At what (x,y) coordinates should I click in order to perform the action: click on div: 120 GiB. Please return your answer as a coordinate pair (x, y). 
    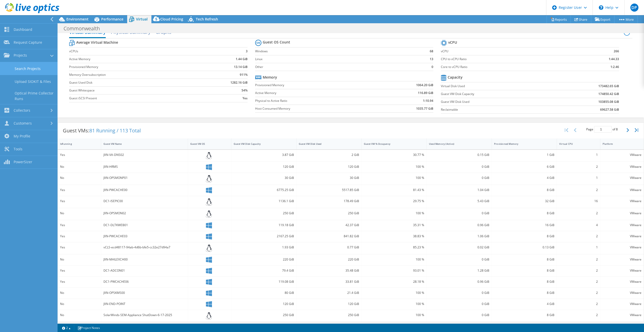
    Looking at the image, I should click on (329, 166).